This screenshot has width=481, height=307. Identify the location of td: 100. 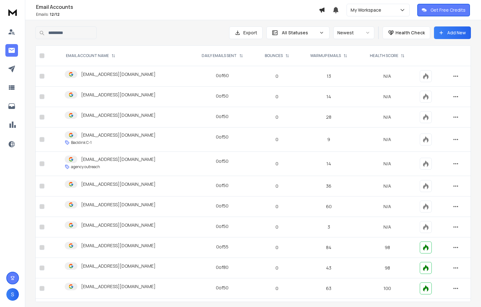
(387, 289).